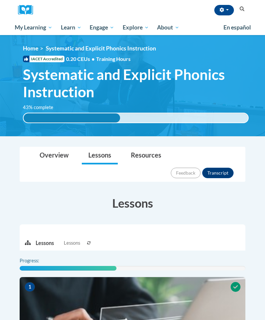 This screenshot has height=320, width=265. What do you see at coordinates (81, 59) in the screenshot?
I see `span: 0.20 CEUs` at bounding box center [81, 59].